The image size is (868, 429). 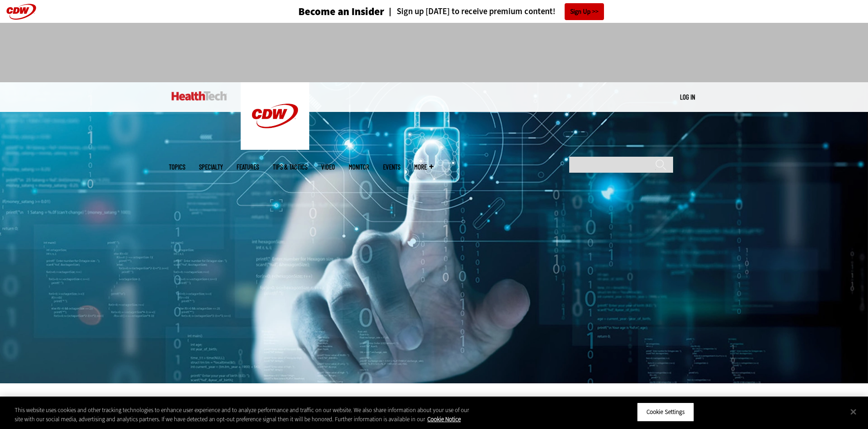 I want to click on a: More information about your privacy, so click(x=444, y=419).